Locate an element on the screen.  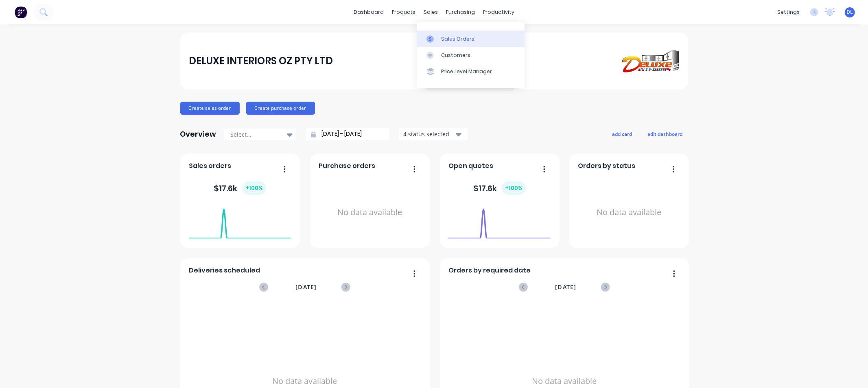
div: sales is located at coordinates (430, 12).